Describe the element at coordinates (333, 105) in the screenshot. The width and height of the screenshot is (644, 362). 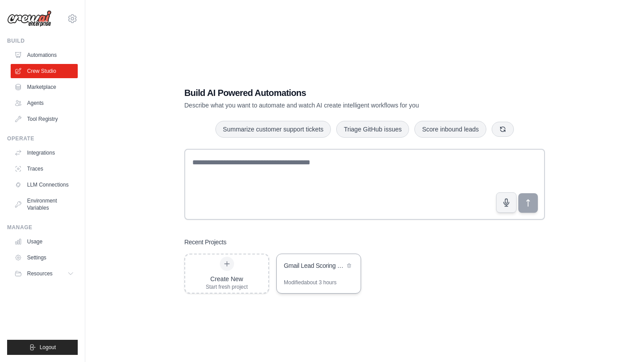
I see `p: Describe what you want to automate and watch AI create intelligent workflows for you` at that location.